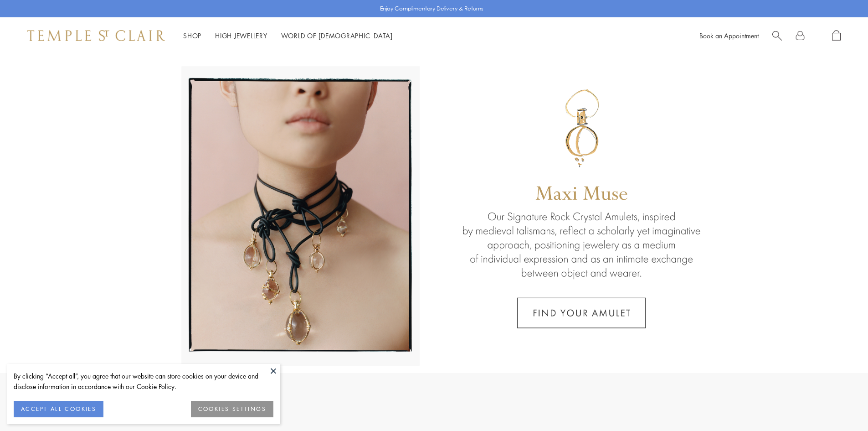  I want to click on img: Temple St. Clair, so click(96, 36).